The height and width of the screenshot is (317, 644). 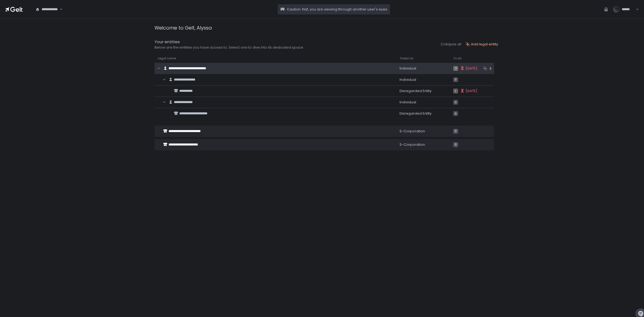 What do you see at coordinates (451, 44) in the screenshot?
I see `div: Collapse all` at bounding box center [451, 44].